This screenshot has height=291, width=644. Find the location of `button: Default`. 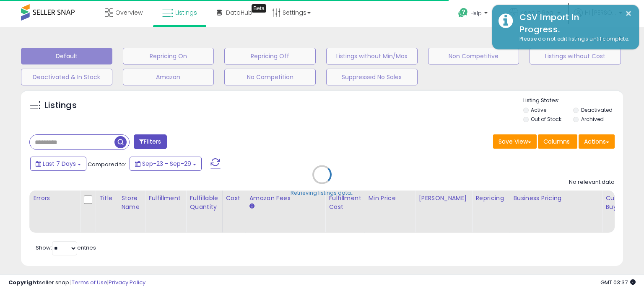

button: Default is located at coordinates (67, 56).